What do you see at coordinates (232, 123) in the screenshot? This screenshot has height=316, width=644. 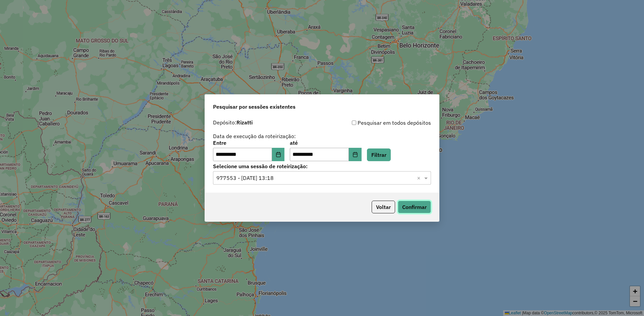 I see `label: Depósito:` at bounding box center [232, 123].